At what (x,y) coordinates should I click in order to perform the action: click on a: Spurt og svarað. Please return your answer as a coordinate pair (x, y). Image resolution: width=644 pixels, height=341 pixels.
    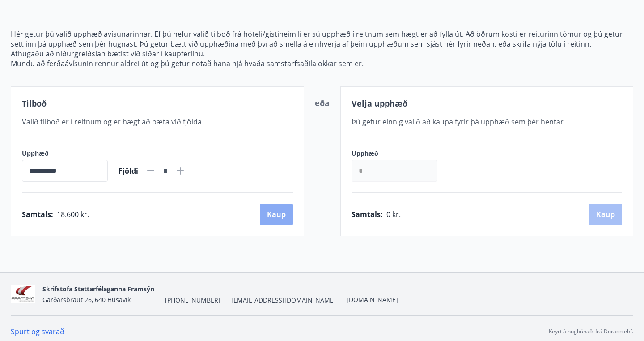
    Looking at the image, I should click on (38, 332).